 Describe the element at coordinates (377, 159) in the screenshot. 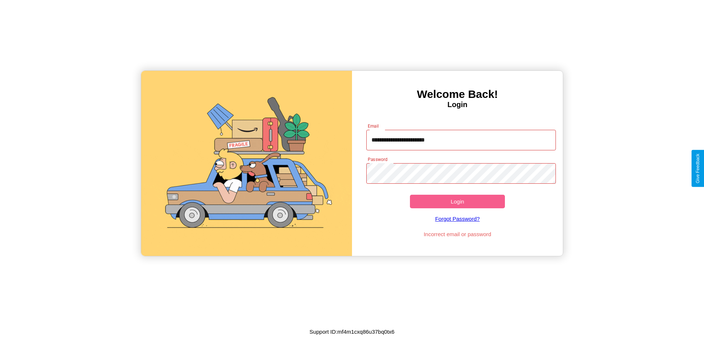

I see `label: Password` at that location.